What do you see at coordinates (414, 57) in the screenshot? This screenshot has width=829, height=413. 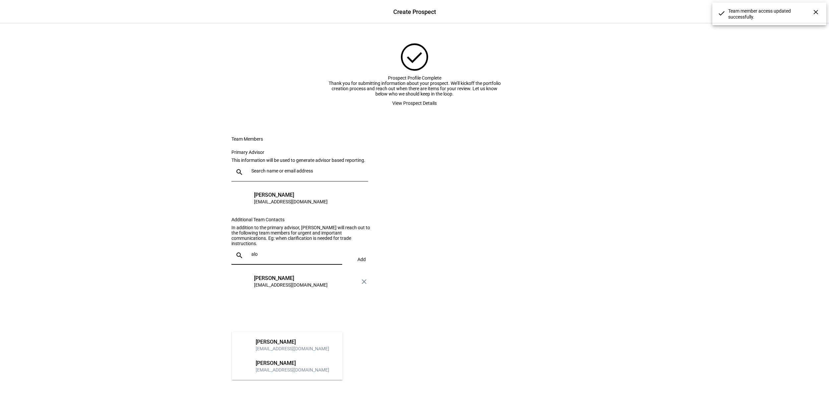 I see `mat-icon: check_circle` at bounding box center [414, 57].